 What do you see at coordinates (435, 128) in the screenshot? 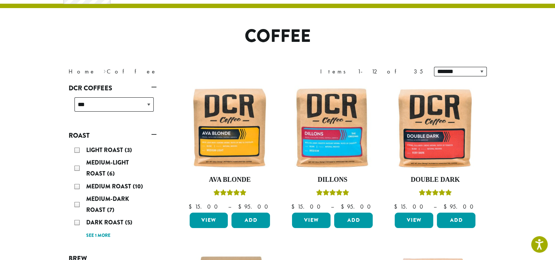
I see `img: Double-Dark-12oz-300x300.jpg` at bounding box center [435, 128].